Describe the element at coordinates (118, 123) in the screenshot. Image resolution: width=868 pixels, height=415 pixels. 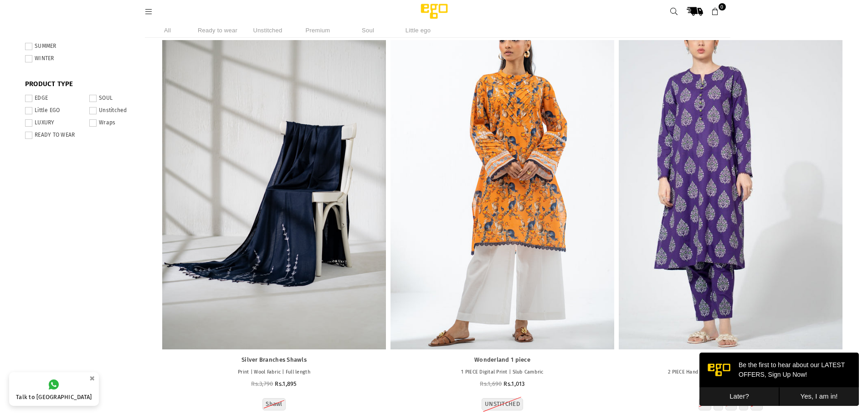
I see `label: Wraps` at that location.